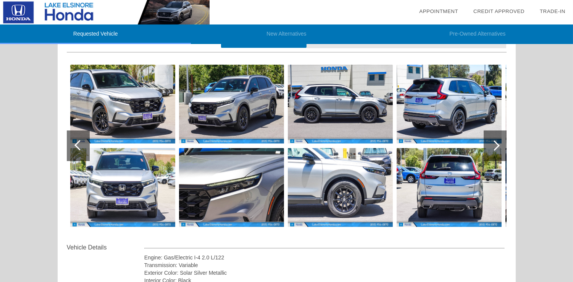 The image size is (573, 282). Describe the element at coordinates (287, 34) in the screenshot. I see `li: New Alternatives` at that location.